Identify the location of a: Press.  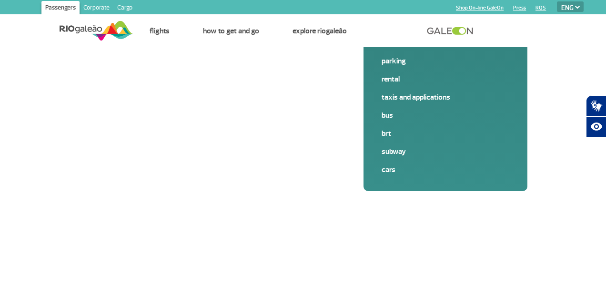
(519, 8).